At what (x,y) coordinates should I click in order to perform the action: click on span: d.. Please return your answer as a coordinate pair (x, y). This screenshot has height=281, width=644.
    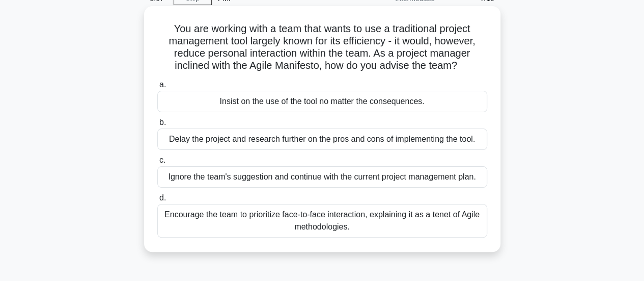
    Looking at the image, I should click on (162, 197).